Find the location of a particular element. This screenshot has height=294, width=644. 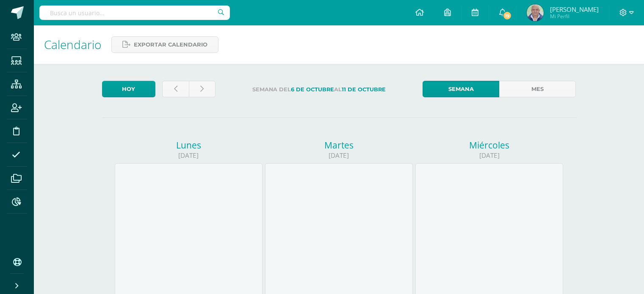

input: Busca un usuario... is located at coordinates (134, 13).